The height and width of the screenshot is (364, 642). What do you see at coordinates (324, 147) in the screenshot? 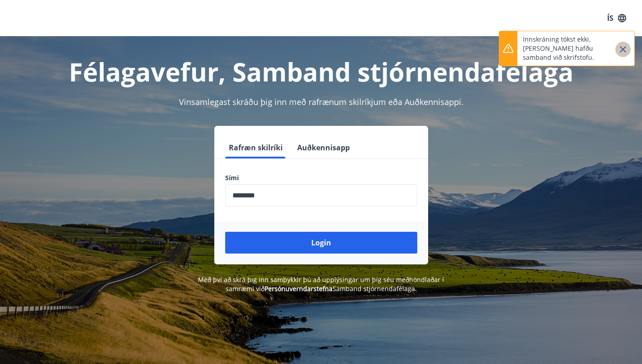
I see `button: Auðkennisapp` at bounding box center [324, 147].